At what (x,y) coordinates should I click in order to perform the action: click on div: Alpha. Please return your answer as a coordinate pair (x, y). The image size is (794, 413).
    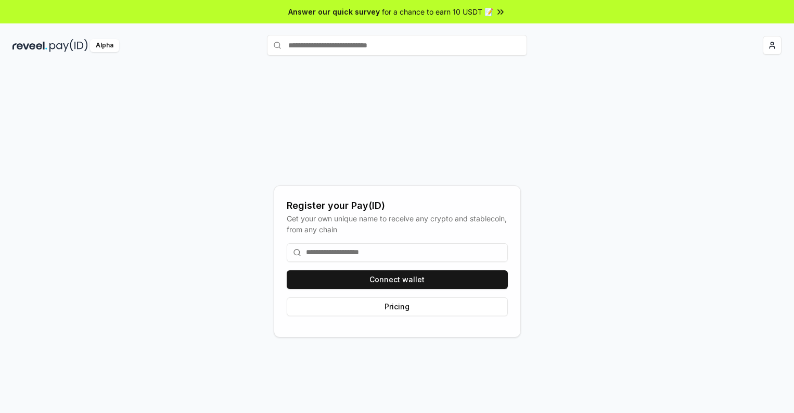
    Looking at the image, I should click on (105, 45).